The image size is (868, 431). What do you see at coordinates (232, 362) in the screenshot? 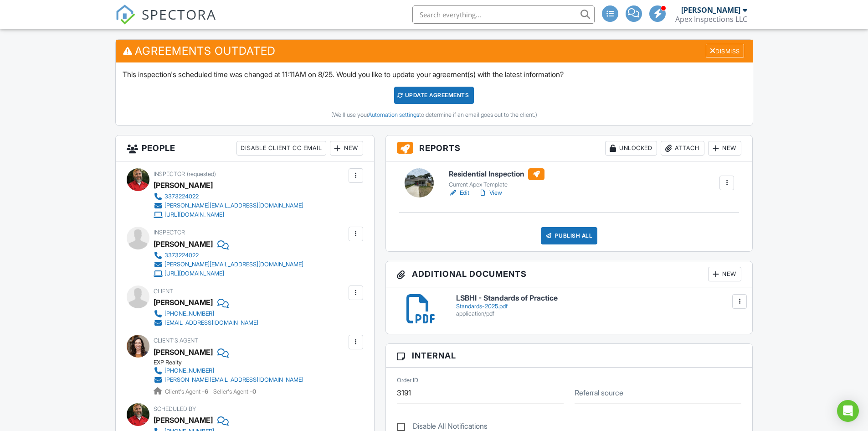
I see `div: EXP Realty` at bounding box center [232, 362].